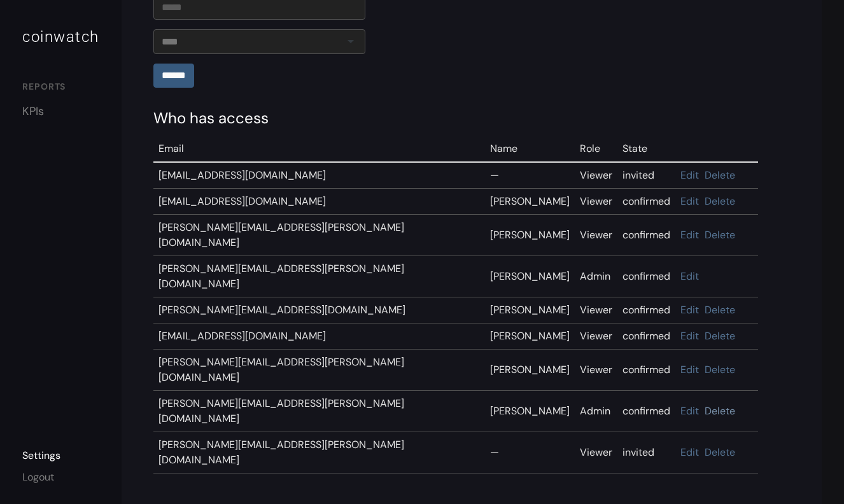  I want to click on td: Email, so click(319, 149).